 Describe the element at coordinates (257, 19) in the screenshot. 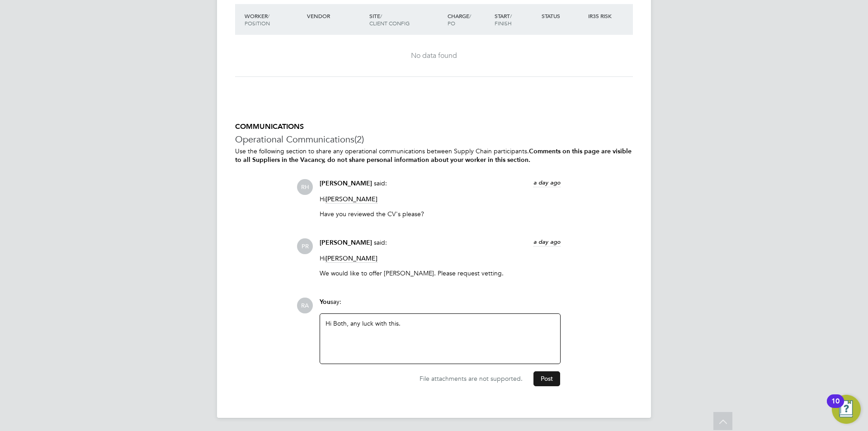

I see `span: / Position` at that location.